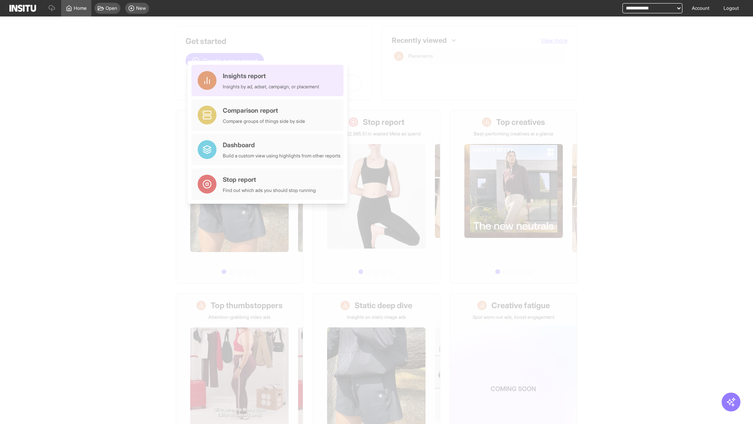  What do you see at coordinates (80, 8) in the screenshot?
I see `span: Home` at bounding box center [80, 8].